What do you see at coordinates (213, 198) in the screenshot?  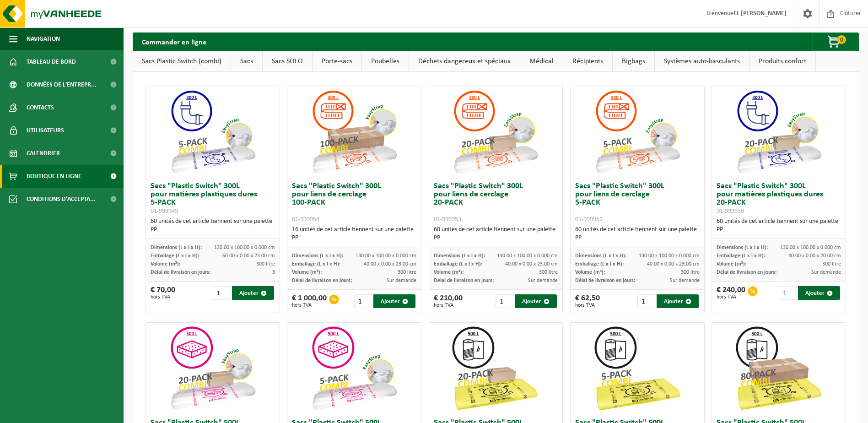 I see `h3: Sacs "Plastic Switch" 300L pour matières plastiques dures 5-PACK` at bounding box center [213, 198].